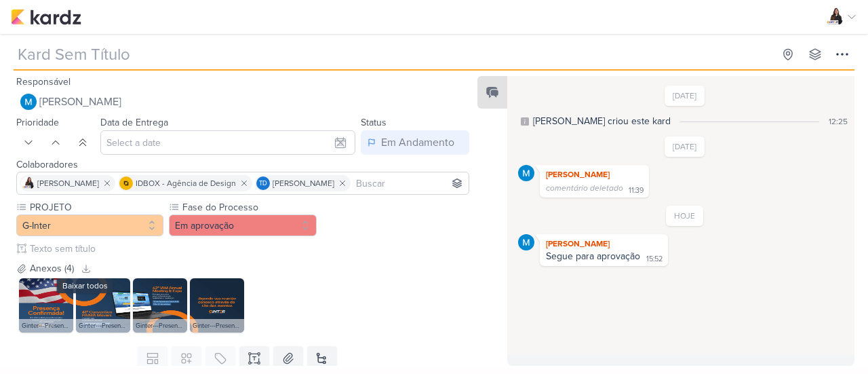 This screenshot has height=374, width=868. What do you see at coordinates (103, 326) in the screenshot?
I see `div: Ginter---Presença-Confirmada_02.jpg` at bounding box center [103, 326].